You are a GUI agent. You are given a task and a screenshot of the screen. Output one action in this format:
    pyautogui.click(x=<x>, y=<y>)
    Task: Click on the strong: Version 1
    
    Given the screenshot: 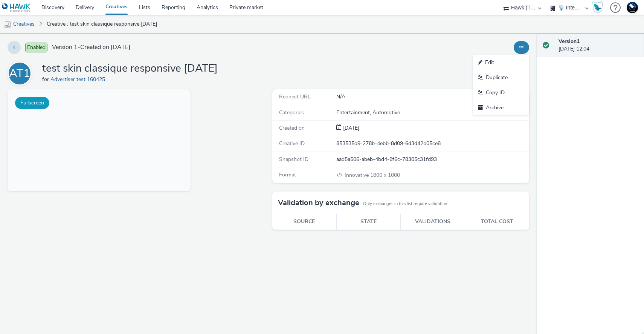 What is the action you would take?
    pyautogui.click(x=569, y=41)
    